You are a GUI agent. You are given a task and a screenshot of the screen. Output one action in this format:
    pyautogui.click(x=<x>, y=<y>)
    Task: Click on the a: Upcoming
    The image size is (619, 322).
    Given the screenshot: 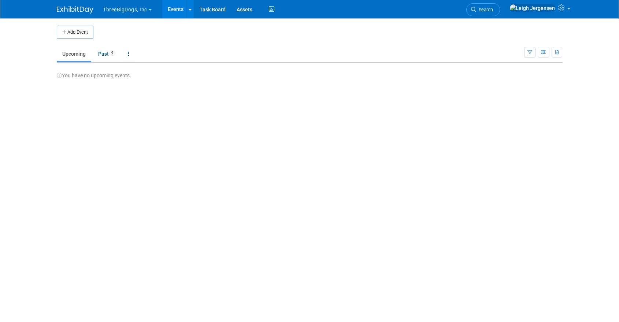 What is the action you would take?
    pyautogui.click(x=74, y=54)
    